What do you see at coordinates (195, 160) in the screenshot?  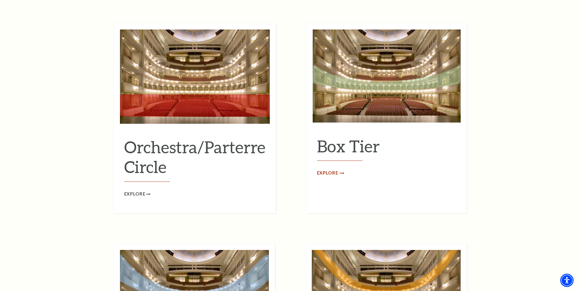 I see `h2: Orchestra/Parterre Circle` at bounding box center [195, 160].